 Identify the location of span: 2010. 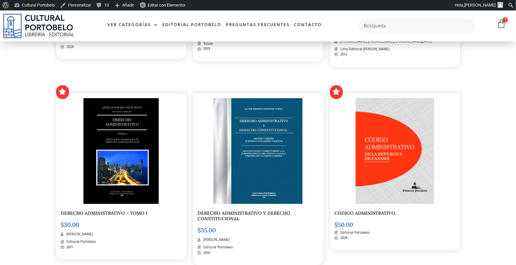
(206, 253).